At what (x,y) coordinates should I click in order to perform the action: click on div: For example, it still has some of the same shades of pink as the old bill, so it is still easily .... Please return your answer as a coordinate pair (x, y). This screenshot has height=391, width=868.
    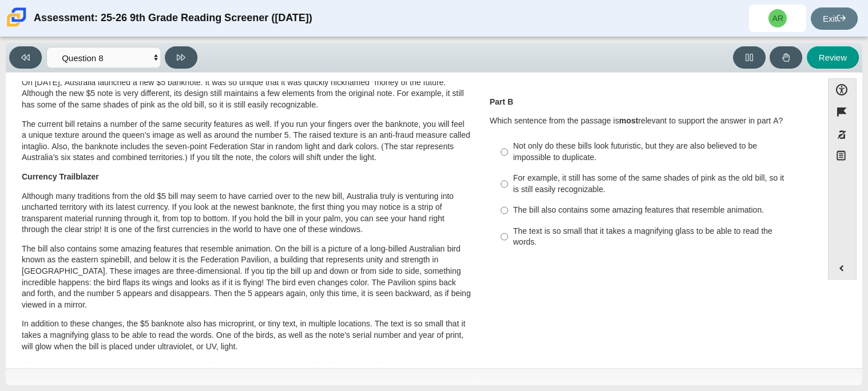
    Looking at the image, I should click on (657, 184).